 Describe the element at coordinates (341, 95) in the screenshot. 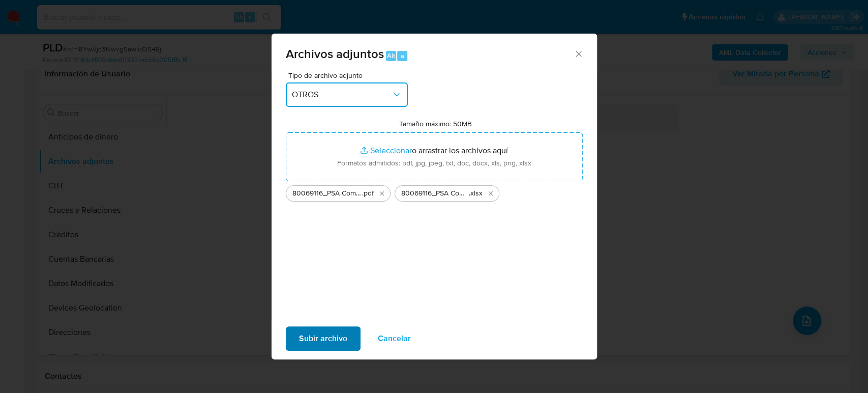

I see `span: OTROS` at that location.